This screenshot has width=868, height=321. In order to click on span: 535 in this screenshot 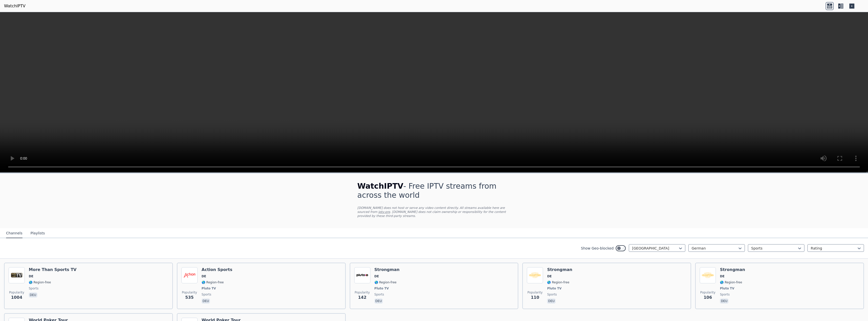, I will do `click(189, 297)`.